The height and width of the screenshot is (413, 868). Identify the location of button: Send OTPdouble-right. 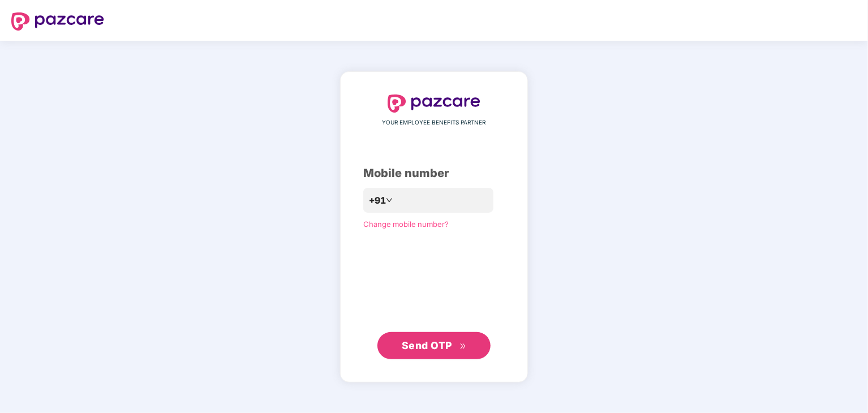
(434, 346).